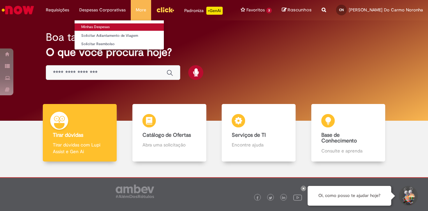 The image size is (428, 211). Describe the element at coordinates (258, 145) in the screenshot. I see `p: Encontre ajuda` at that location.